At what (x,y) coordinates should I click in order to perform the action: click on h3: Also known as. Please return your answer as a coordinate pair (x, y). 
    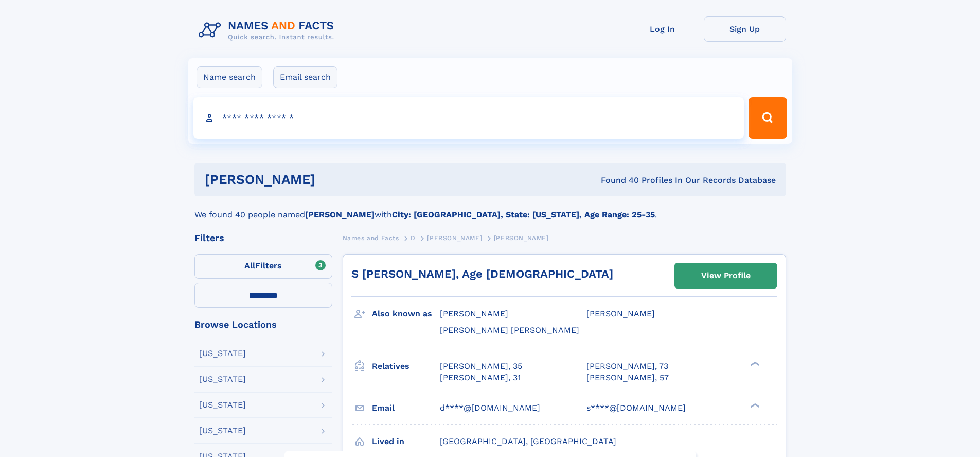
    Looking at the image, I should click on (406, 313).